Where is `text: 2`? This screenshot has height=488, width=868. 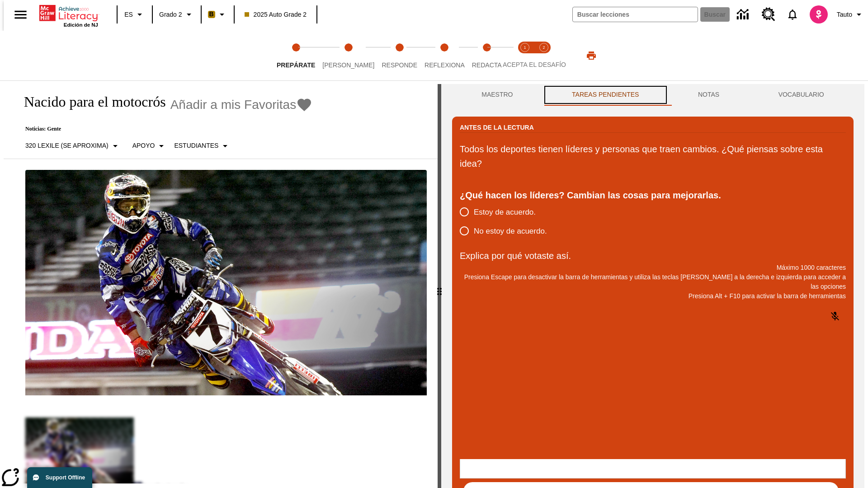 text: 2 is located at coordinates (543, 48).